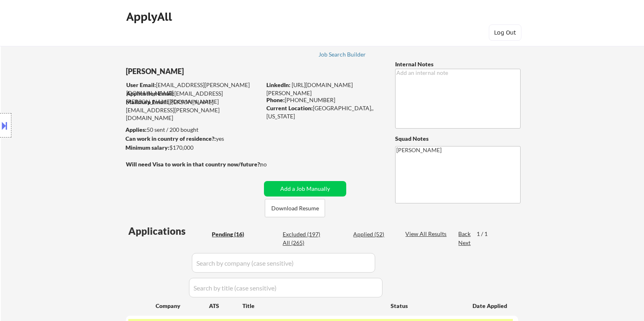 Image resolution: width=644 pixels, height=321 pixels. What do you see at coordinates (272, 164) in the screenshot?
I see `div: no` at bounding box center [272, 164].